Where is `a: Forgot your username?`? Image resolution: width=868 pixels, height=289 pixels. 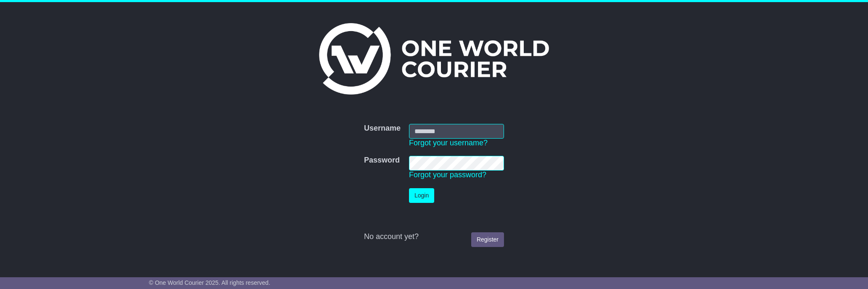 a: Forgot your username? is located at coordinates (448, 143).